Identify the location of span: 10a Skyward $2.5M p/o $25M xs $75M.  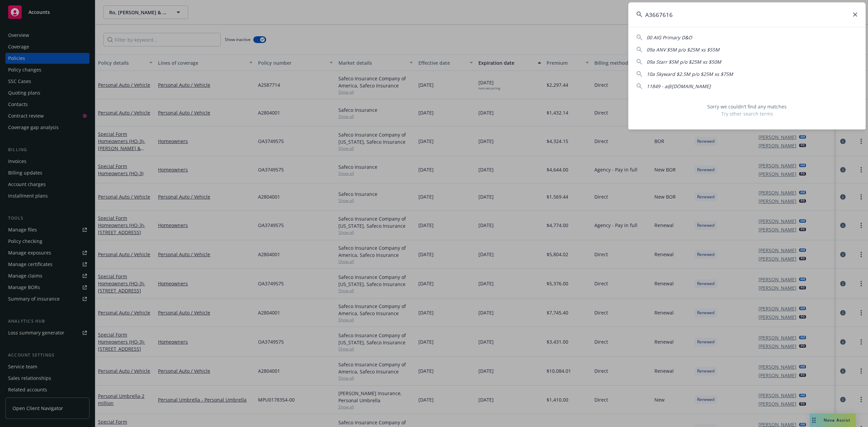
(690, 74).